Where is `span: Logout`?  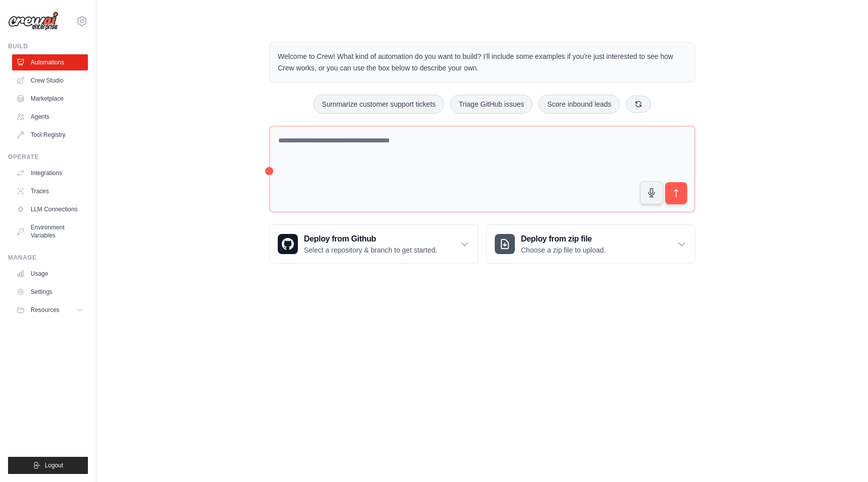 span: Logout is located at coordinates (54, 466).